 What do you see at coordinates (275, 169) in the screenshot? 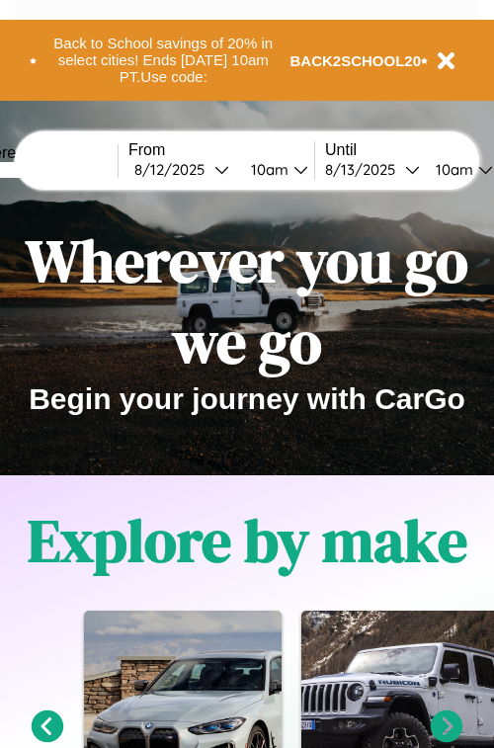
I see `button: 10am` at bounding box center [275, 169].